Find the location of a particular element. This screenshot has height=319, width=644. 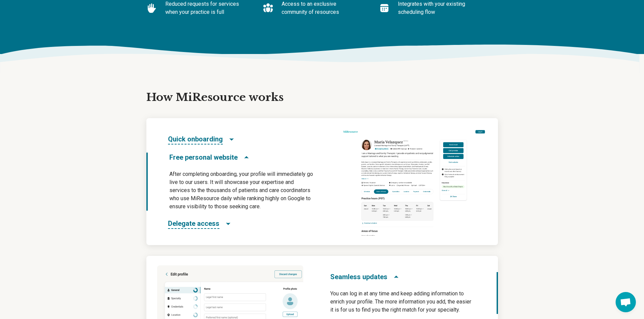

a: Open chat is located at coordinates (625, 302).